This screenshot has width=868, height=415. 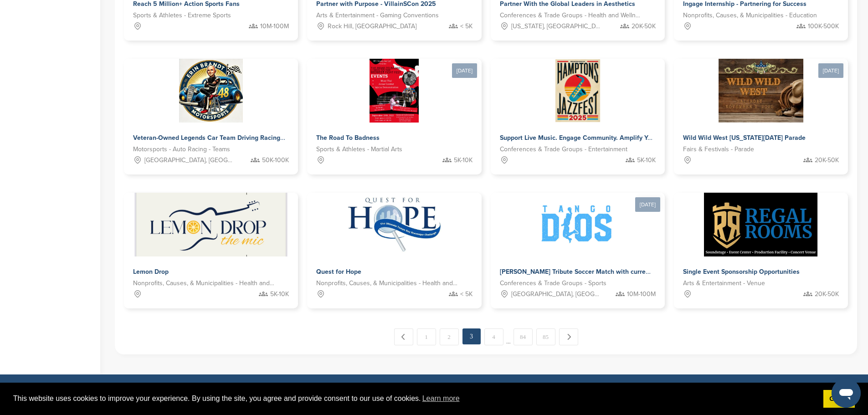 I want to click on a: 1, so click(x=426, y=336).